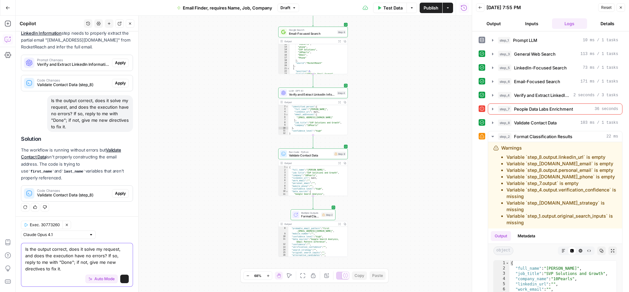  Describe the element at coordinates (312, 95) in the screenshot. I see `span: Verify and Extract LinkedIn Information` at that location.